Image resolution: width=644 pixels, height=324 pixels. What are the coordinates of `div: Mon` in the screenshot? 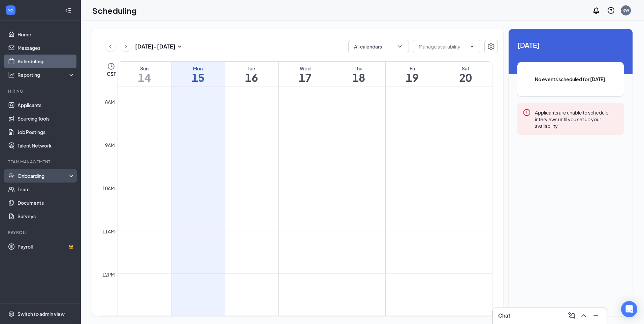 It's located at (198, 68).